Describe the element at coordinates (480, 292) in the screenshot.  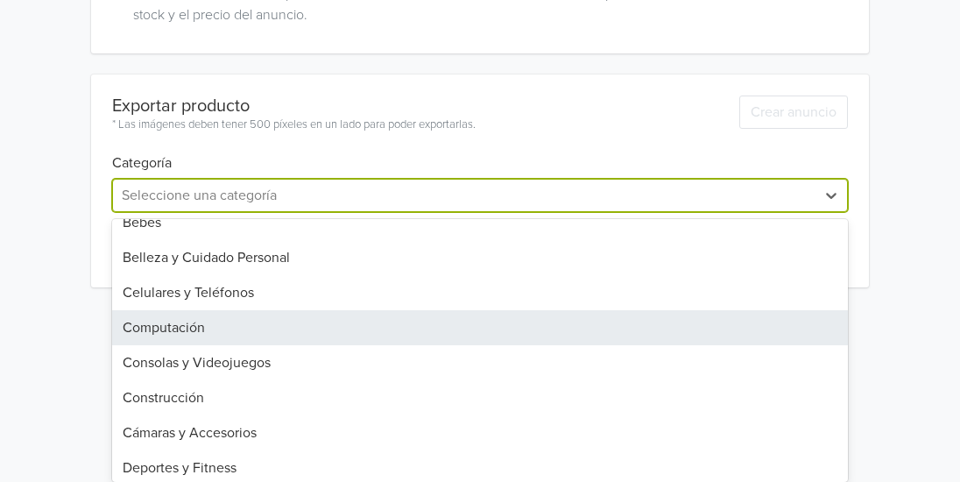
I see `div: Celulares y Teléfonos` at that location.